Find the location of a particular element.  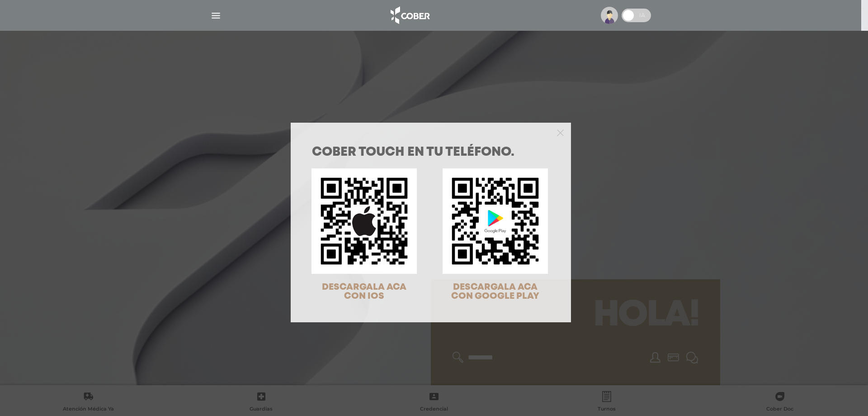

h1: COBER TOUCH en tu teléfono. is located at coordinates (431, 153).